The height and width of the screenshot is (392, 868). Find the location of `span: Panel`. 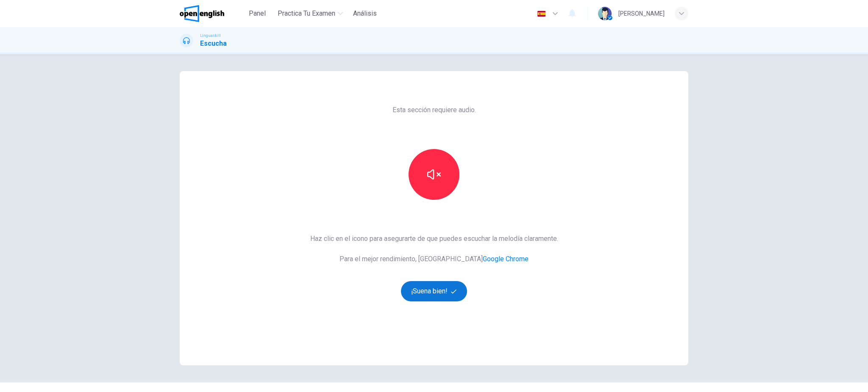

span: Panel is located at coordinates (257, 13).